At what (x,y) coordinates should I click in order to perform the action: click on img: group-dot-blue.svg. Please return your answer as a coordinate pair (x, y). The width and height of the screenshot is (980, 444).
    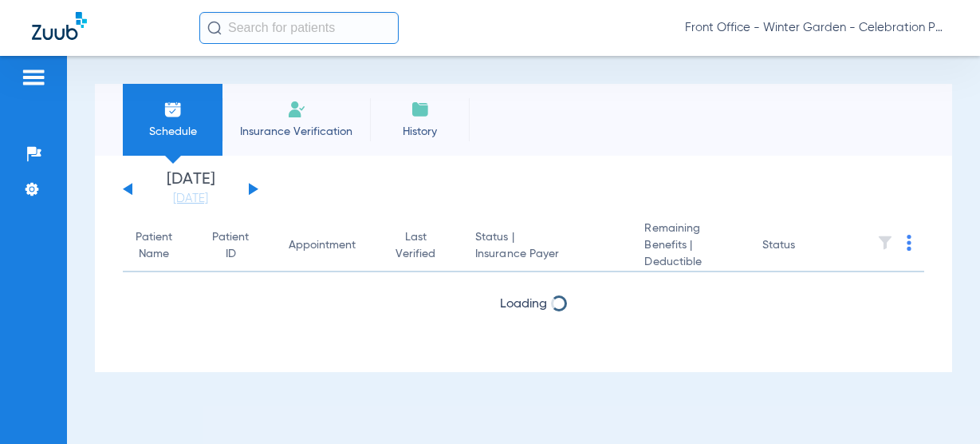
    Looking at the image, I should click on (909, 243).